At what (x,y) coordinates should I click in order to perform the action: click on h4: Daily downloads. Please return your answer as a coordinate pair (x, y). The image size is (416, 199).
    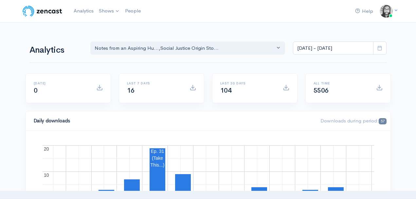
    Looking at the image, I should click on (173, 121).